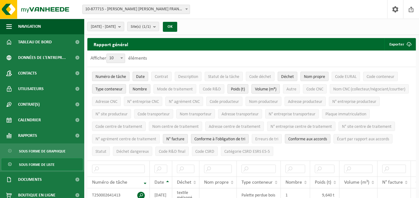  What do you see at coordinates (381, 76) in the screenshot?
I see `button: Code conteneurCode conteneur: Activate to sort` at bounding box center [381, 76].